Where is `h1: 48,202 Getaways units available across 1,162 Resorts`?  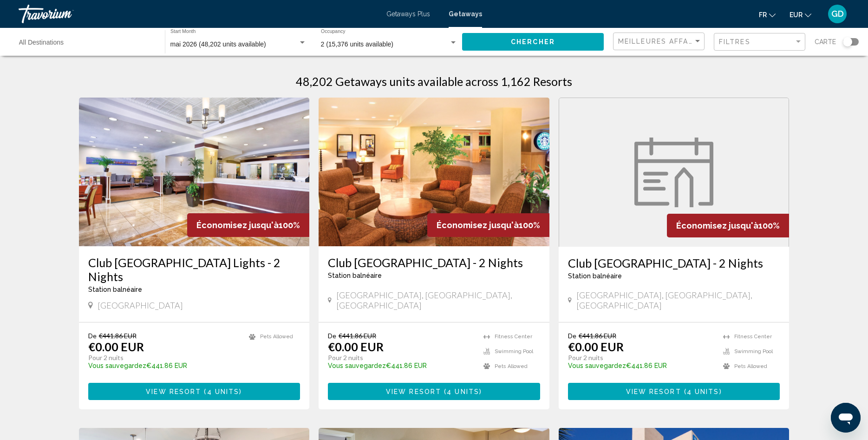 h1: 48,202 Getaways units available across 1,162 Resorts is located at coordinates (434, 81).